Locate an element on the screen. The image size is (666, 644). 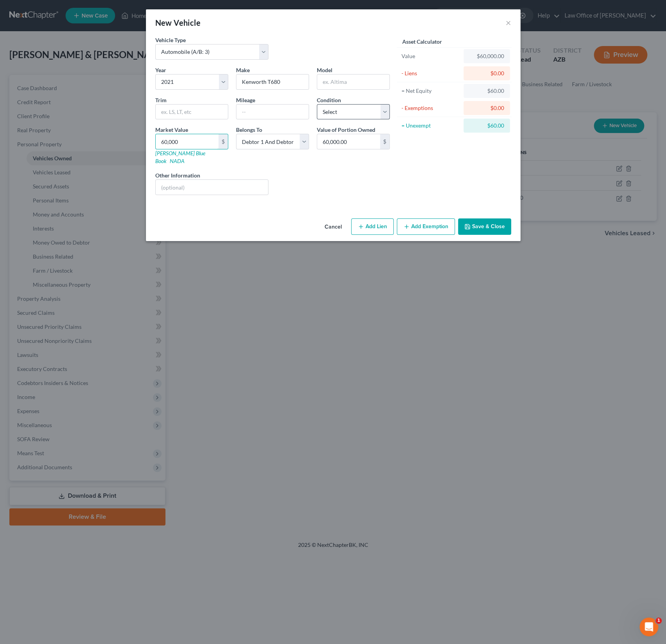
div: New Vehicle is located at coordinates (178, 23).